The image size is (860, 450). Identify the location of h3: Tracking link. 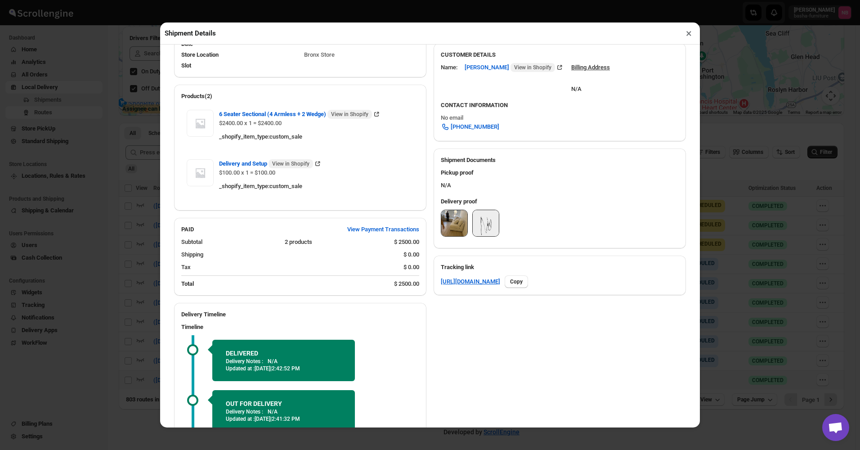
(559, 267).